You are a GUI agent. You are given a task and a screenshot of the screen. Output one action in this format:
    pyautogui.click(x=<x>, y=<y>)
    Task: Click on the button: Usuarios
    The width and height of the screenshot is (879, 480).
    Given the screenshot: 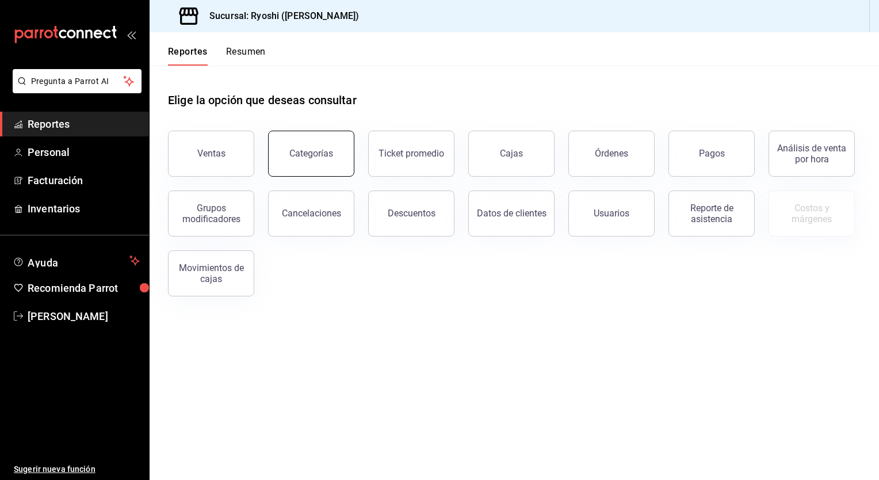 What is the action you would take?
    pyautogui.click(x=611, y=213)
    